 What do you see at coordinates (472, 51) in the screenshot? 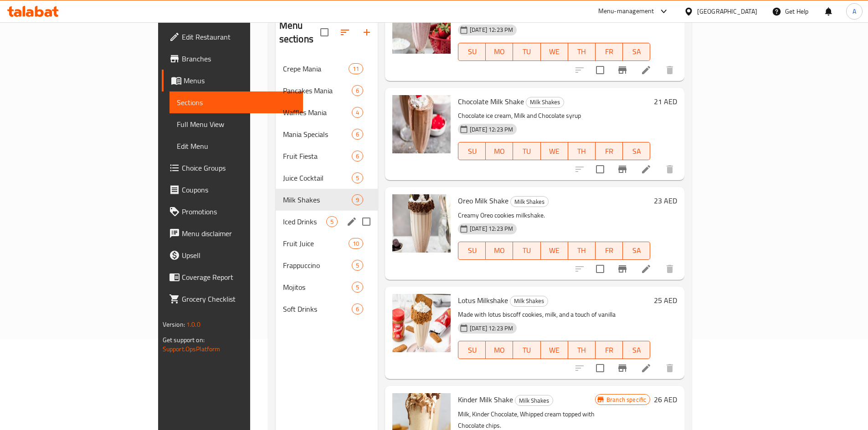
I see `span: SU` at bounding box center [472, 51].